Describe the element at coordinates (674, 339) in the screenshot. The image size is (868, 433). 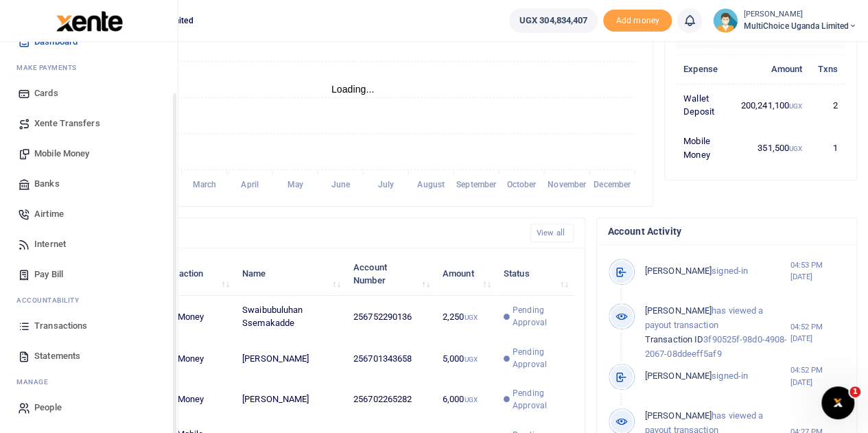
I see `span: Transaction ID` at that location.